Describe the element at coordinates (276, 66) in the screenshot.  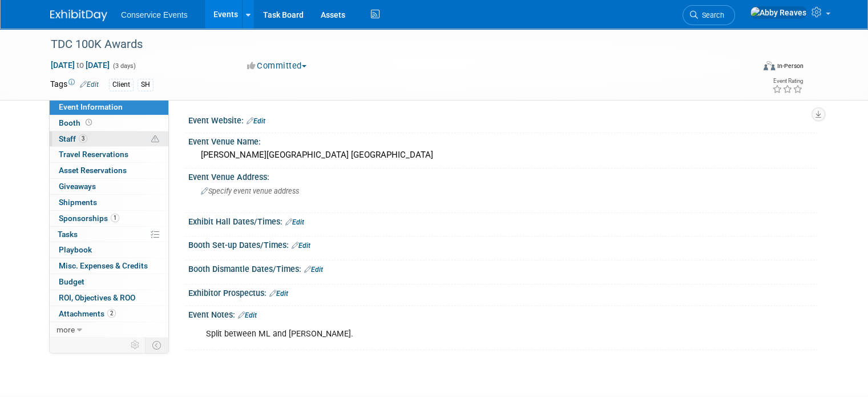
I see `button: Committed` at that location.